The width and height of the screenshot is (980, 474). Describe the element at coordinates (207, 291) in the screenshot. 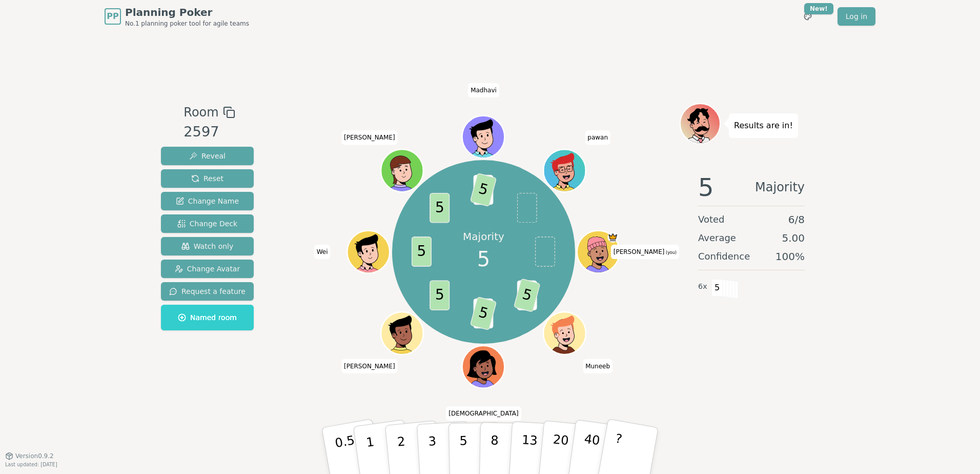

I see `span: Request a feature` at that location.